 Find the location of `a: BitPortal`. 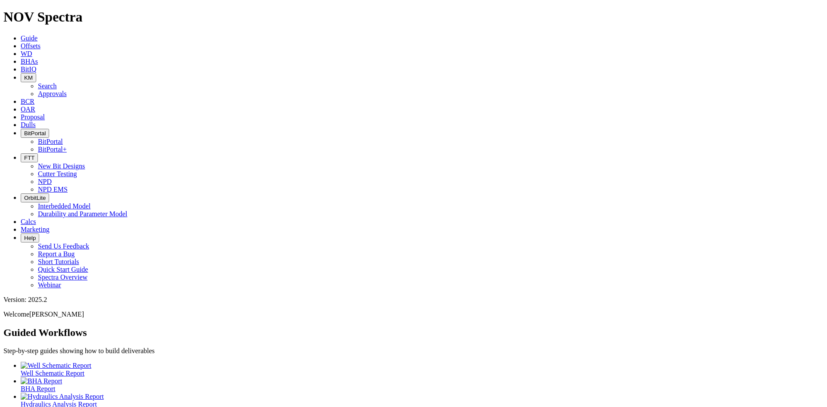

a: BitPortal is located at coordinates (50, 141).